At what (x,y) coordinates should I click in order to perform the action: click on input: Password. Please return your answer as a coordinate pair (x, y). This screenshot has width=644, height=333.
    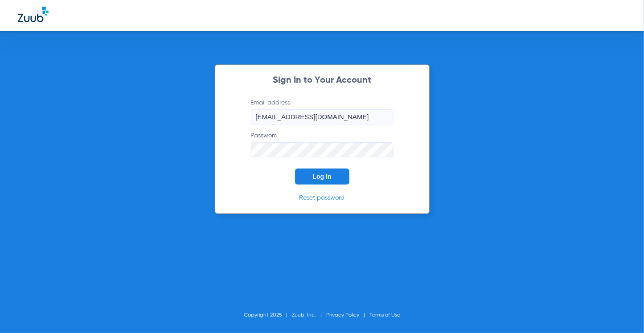
    Looking at the image, I should click on (322, 150).